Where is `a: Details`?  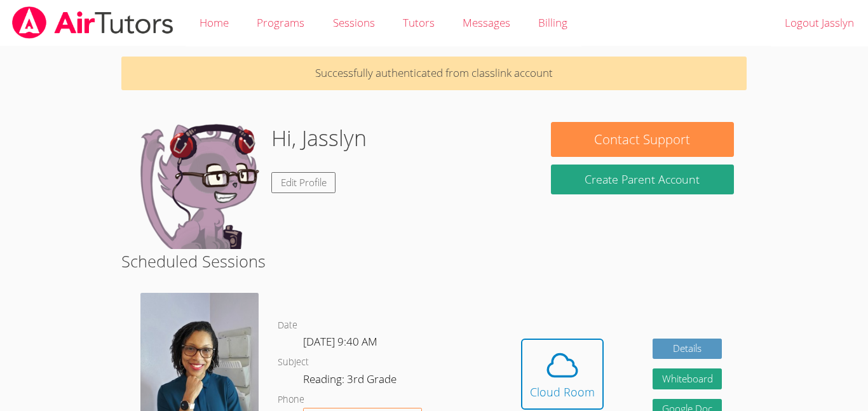
a: Details is located at coordinates (688, 349).